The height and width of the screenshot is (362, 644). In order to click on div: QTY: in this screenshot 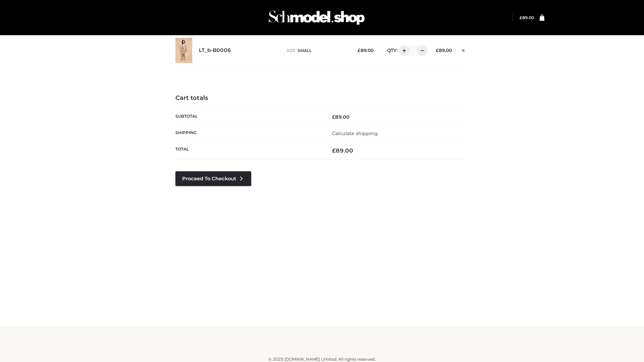, I will do `click(403, 51)`.